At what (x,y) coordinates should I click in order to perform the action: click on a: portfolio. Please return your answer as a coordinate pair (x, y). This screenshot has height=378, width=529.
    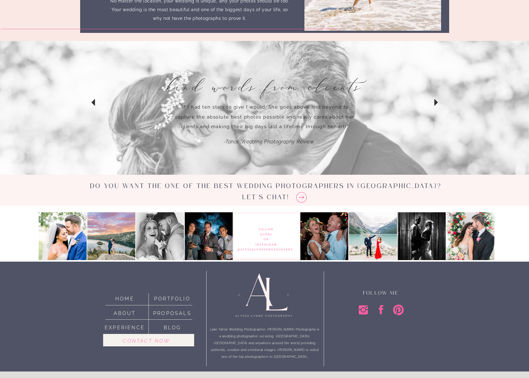
    Looking at the image, I should click on (172, 298).